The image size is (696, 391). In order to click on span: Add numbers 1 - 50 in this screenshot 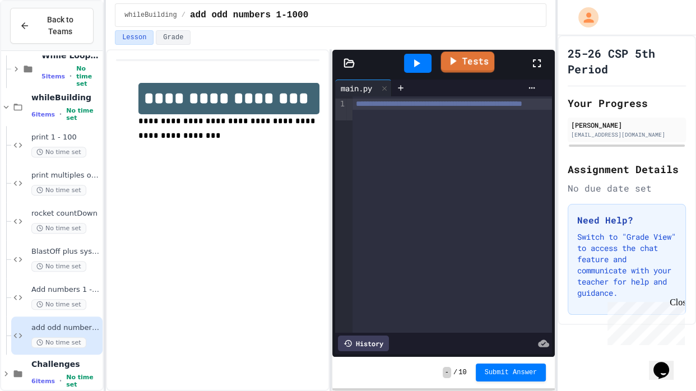, I will do `click(66, 290)`.